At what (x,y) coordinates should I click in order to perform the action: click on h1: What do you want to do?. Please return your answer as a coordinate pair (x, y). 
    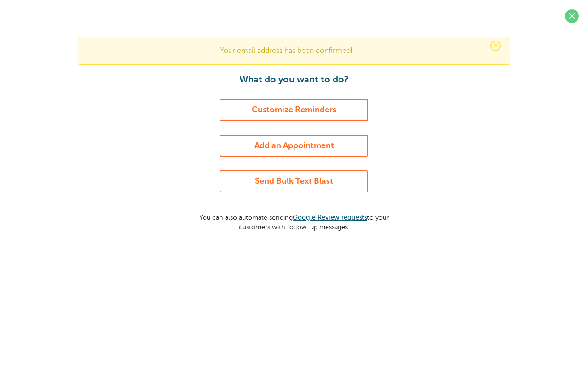
    Looking at the image, I should click on (294, 80).